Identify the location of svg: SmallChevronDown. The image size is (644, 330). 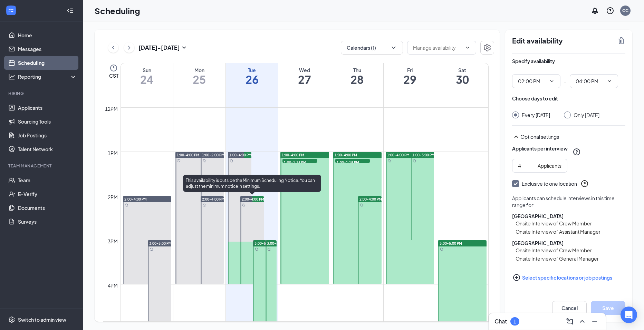
(184, 48).